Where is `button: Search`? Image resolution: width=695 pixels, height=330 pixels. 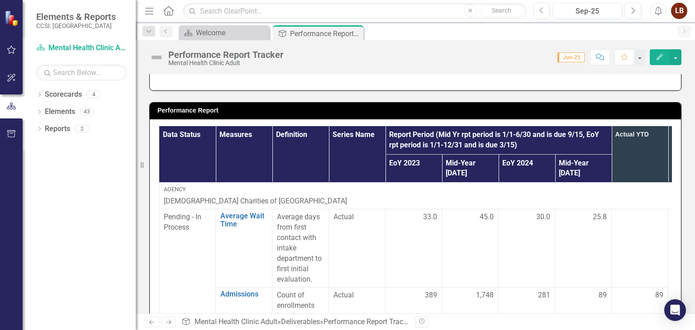 button: Search is located at coordinates (502, 11).